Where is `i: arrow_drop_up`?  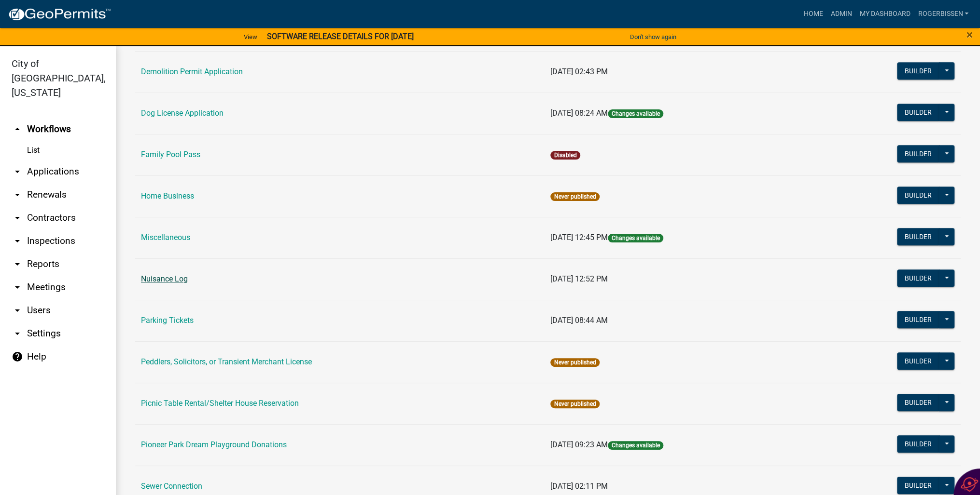 i: arrow_drop_up is located at coordinates (17, 130).